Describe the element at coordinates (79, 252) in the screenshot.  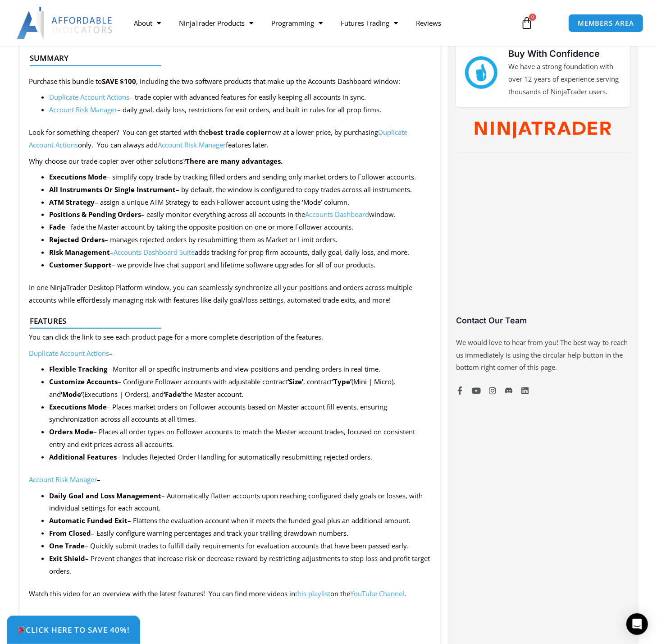
I see `b: Risk Management` at that location.